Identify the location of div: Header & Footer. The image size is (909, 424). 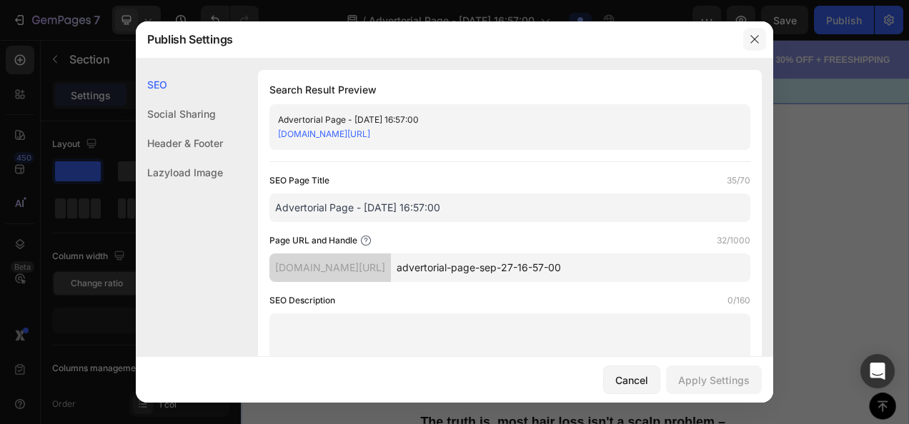
(179, 143).